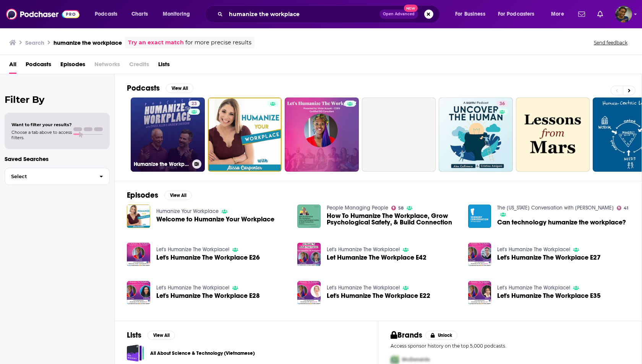  What do you see at coordinates (138, 292) in the screenshot?
I see `img: Let's Humanize The Workplace E28` at bounding box center [138, 292].